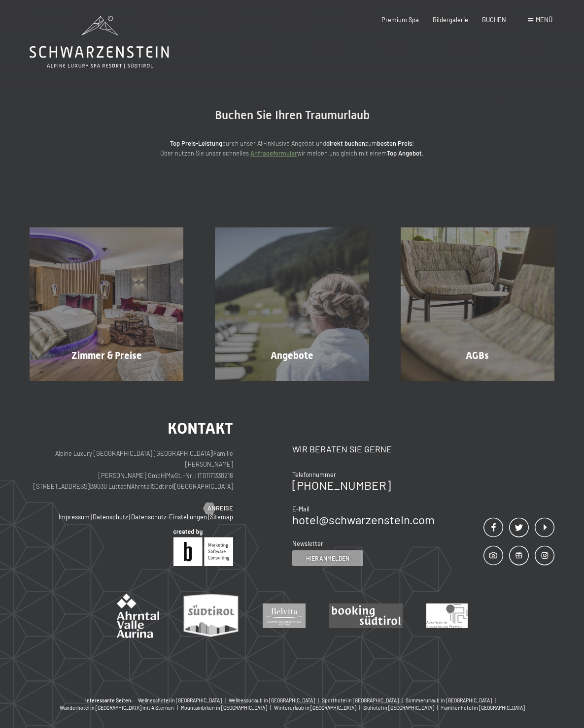 The height and width of the screenshot is (728, 584). I want to click on span: Menü, so click(544, 20).